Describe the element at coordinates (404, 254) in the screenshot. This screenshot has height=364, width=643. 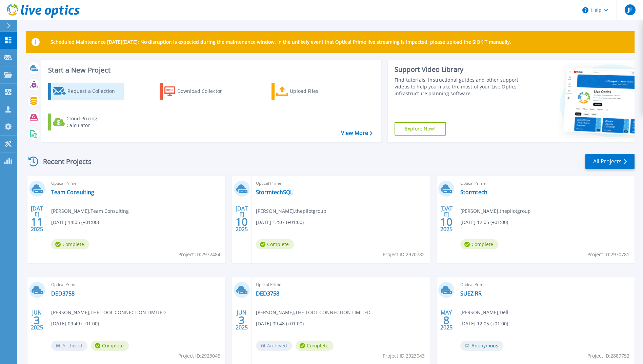
I see `span: Project ID: 2970782` at that location.